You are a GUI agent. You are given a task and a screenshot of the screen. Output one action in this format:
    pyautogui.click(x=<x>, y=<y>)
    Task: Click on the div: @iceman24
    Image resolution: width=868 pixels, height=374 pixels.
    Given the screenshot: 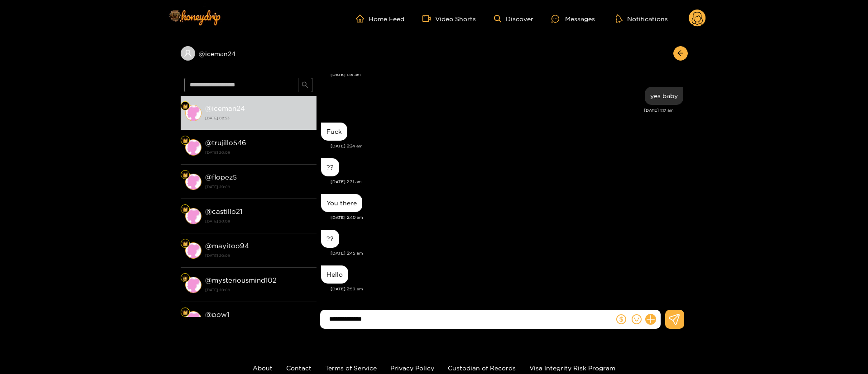 What is the action you would take?
    pyautogui.click(x=248, y=54)
    